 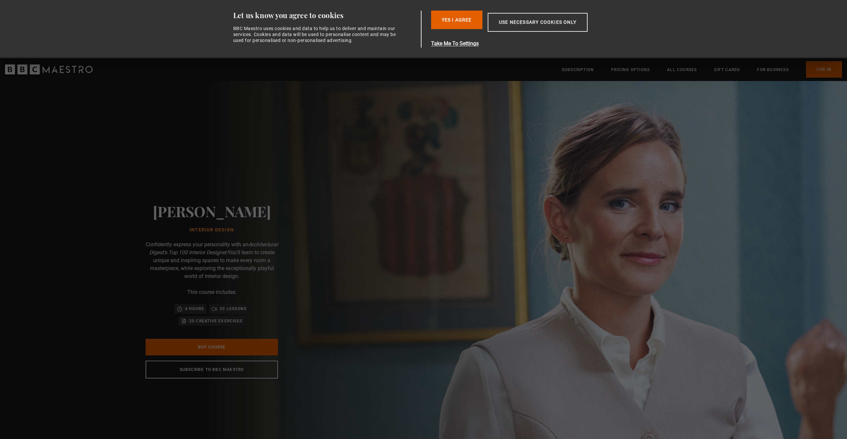 What do you see at coordinates (317, 34) in the screenshot?
I see `div: BBC Maestro uses cookies and data to help us to deliver and maintain our services. Cookies and da...` at bounding box center [317, 34].